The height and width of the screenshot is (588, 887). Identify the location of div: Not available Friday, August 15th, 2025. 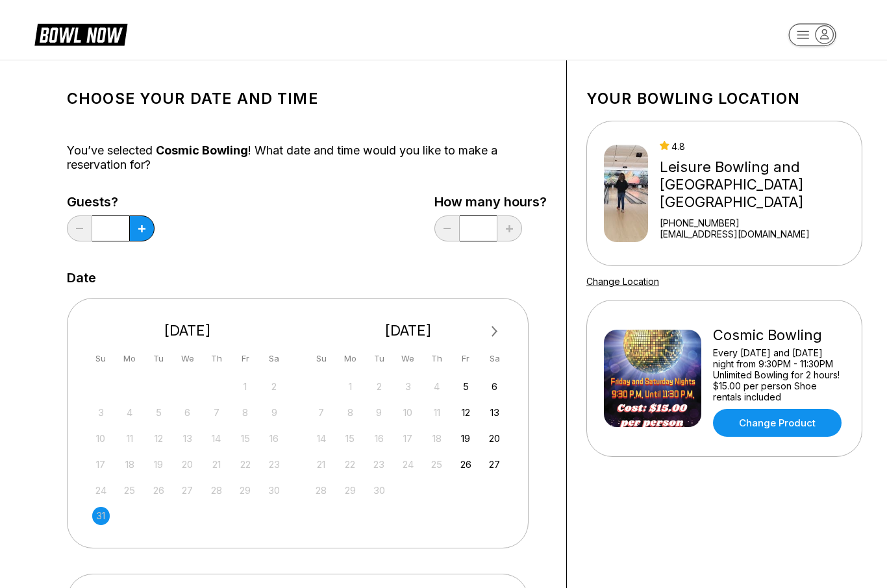
(245, 438).